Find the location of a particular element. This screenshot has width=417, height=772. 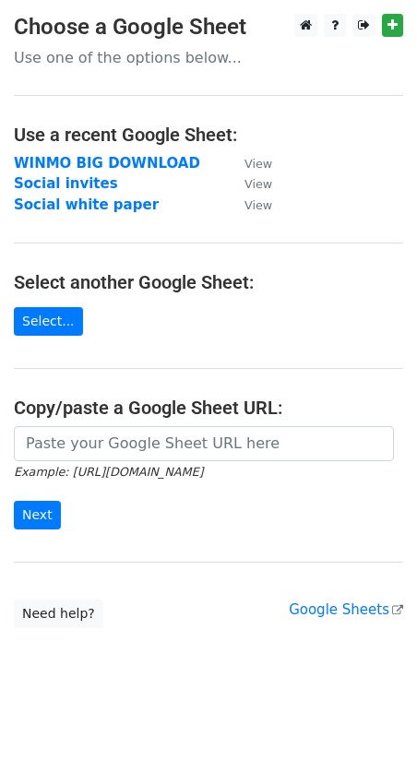

strong: Social invites is located at coordinates (66, 184).